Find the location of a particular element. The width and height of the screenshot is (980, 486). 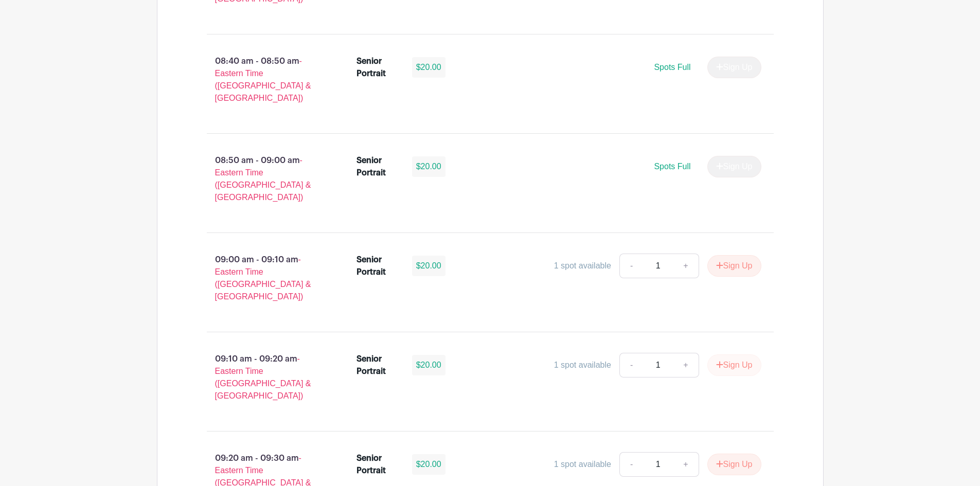

p: 09:00 am - 09:10 am is located at coordinates (266, 279).